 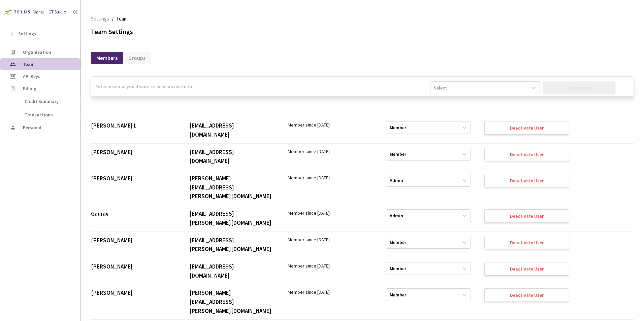 I want to click on span: Billing, so click(x=29, y=89).